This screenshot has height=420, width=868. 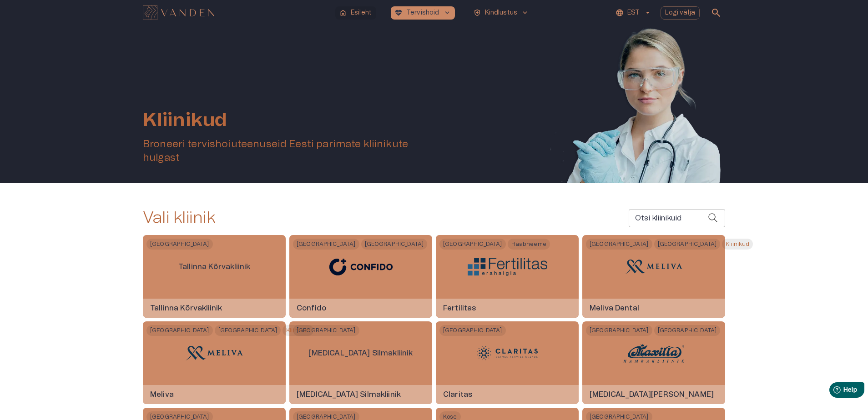 What do you see at coordinates (162, 395) in the screenshot?
I see `h6: Meliva` at bounding box center [162, 395].